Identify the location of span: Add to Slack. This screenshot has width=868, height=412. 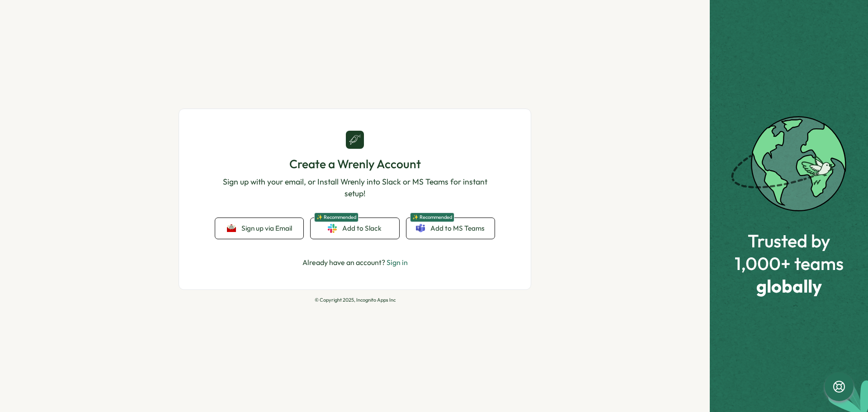
(361, 228).